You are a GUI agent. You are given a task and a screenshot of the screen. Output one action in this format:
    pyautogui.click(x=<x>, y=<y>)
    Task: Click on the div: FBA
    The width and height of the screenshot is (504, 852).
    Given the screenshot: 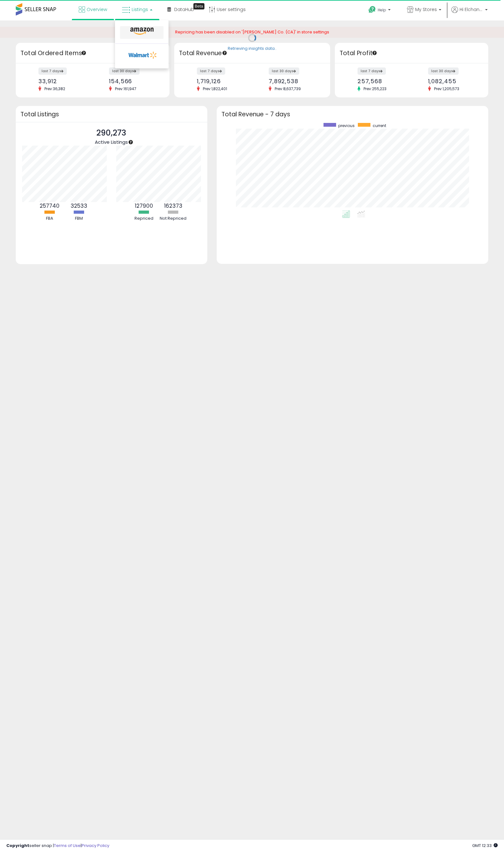 What is the action you would take?
    pyautogui.click(x=49, y=218)
    